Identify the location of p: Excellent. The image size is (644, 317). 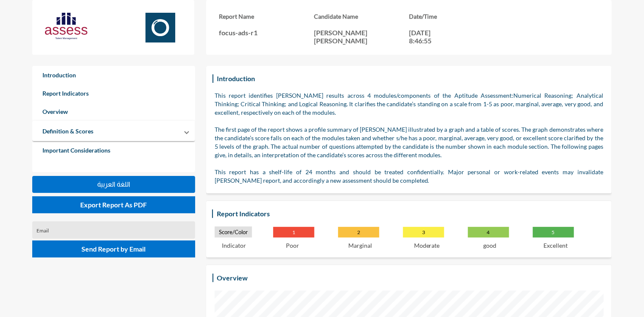
(556, 245).